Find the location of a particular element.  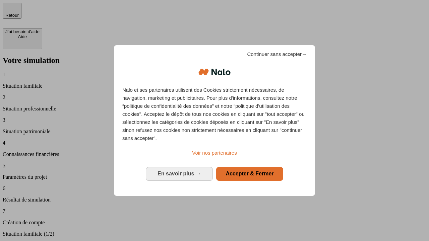

span: En savoir plus → is located at coordinates (179, 174).